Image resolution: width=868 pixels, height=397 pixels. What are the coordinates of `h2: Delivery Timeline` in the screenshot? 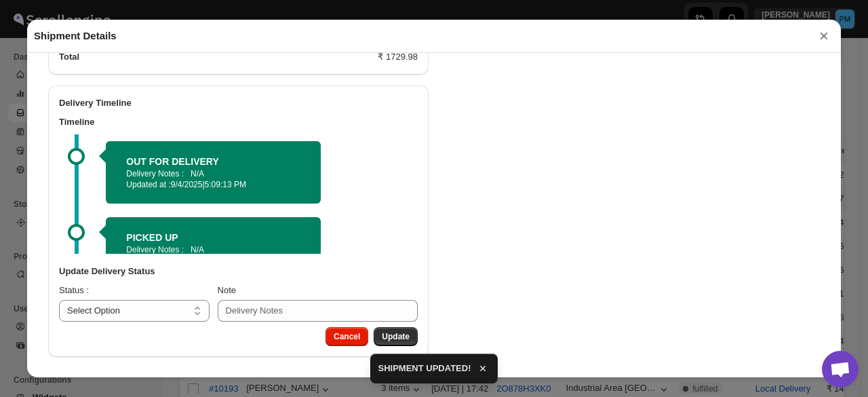 It's located at (238, 104).